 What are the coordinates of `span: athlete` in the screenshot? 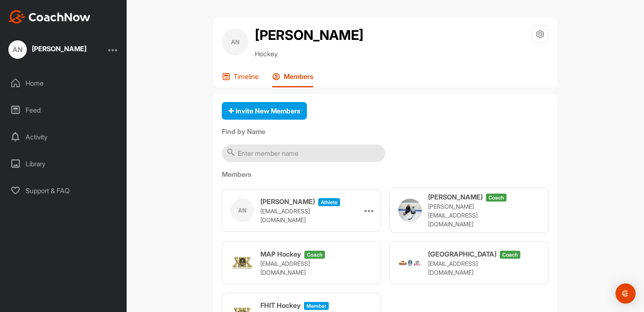 It's located at (329, 202).